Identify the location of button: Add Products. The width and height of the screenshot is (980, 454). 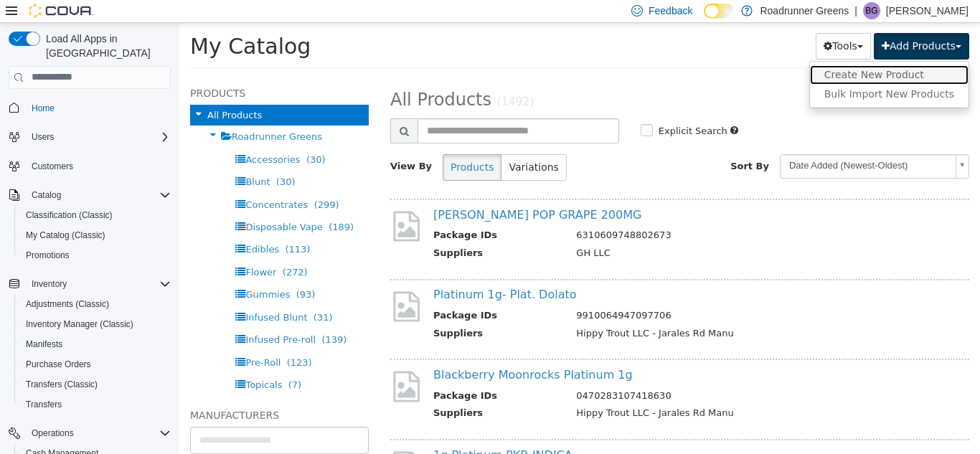
(742, 23).